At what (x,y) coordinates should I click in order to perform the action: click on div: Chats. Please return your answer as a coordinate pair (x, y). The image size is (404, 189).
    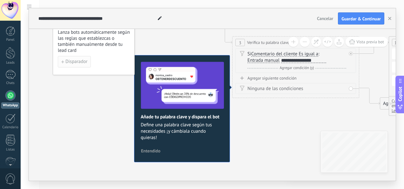
    Looking at the image, I should click on (10, 83).